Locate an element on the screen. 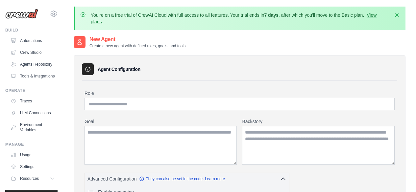 This screenshot has height=192, width=416. h3: Agent Configuration is located at coordinates (119, 69).